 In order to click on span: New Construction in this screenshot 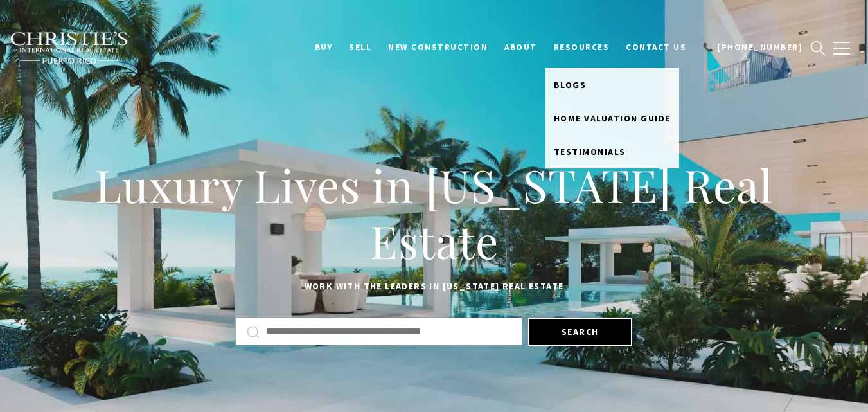, I will do `click(437, 47)`.